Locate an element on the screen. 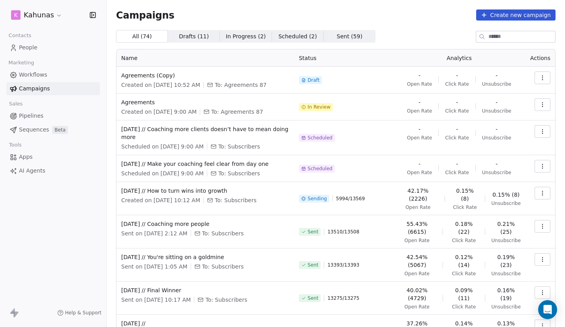 The height and width of the screenshot is (327, 565). span: Sent ( 59 ) is located at coordinates (349, 36).